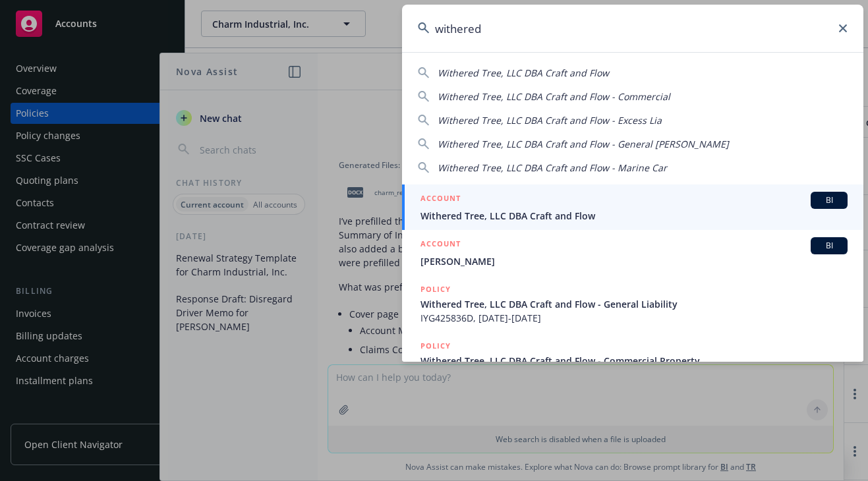 The width and height of the screenshot is (868, 481). Describe the element at coordinates (633, 360) in the screenshot. I see `a: POLICYWithered Tree, LLC DBA Craft and Flow - Commercial Property` at that location.